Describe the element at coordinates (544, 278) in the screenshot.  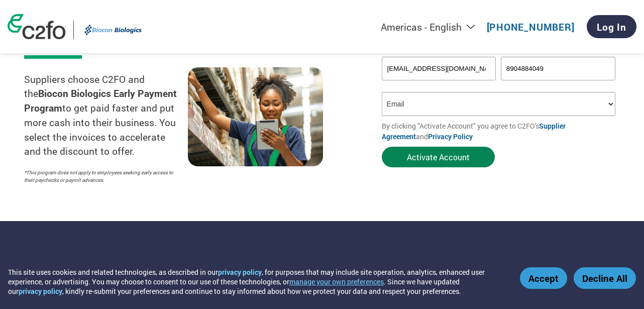
I see `button: Accept` at that location.